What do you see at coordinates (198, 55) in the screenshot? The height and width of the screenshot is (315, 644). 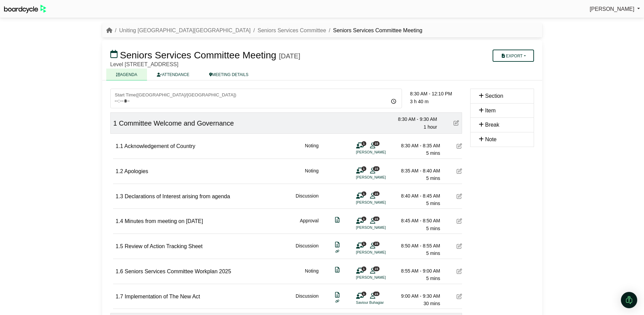 I see `span: Seniors Services Committee Meeting` at bounding box center [198, 55].